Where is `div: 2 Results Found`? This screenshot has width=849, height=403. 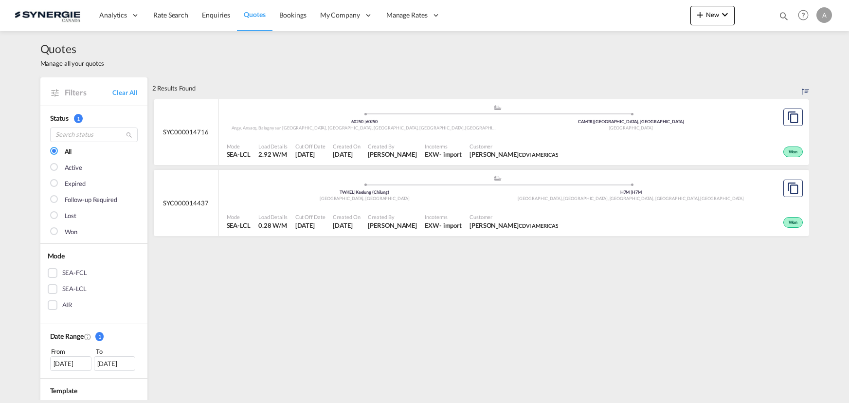
div: 2 Results Found is located at coordinates (174, 88).